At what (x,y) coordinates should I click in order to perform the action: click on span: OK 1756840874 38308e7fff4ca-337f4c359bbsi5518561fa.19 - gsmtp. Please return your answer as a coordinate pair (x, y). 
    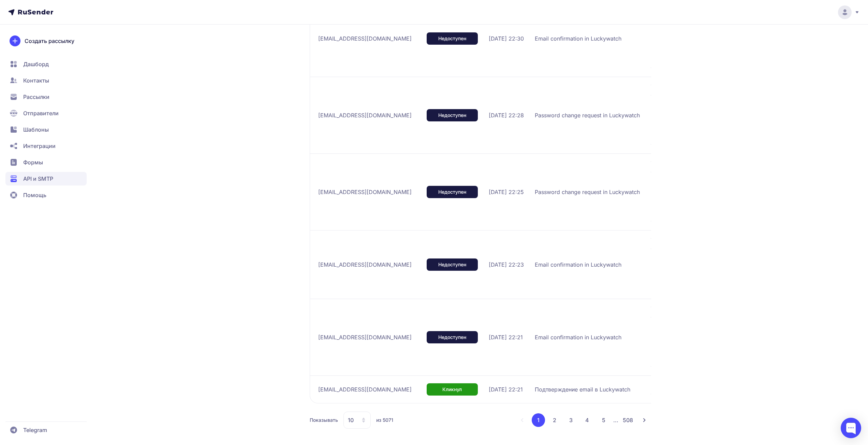
    Looking at the image, I should click on (736, 390).